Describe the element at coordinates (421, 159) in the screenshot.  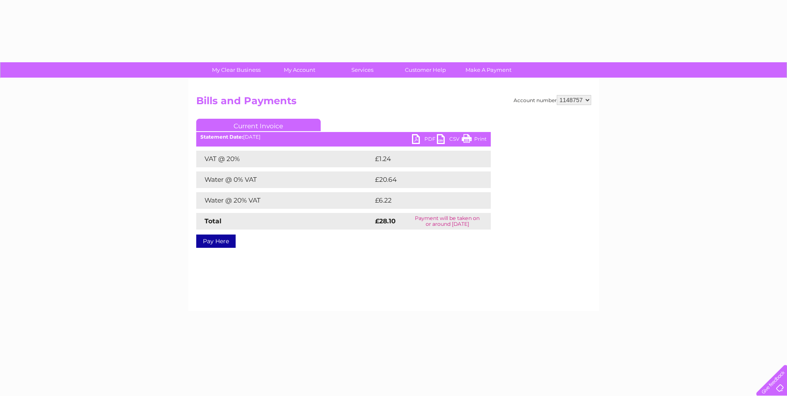
I see `td: £1.24` at that location.